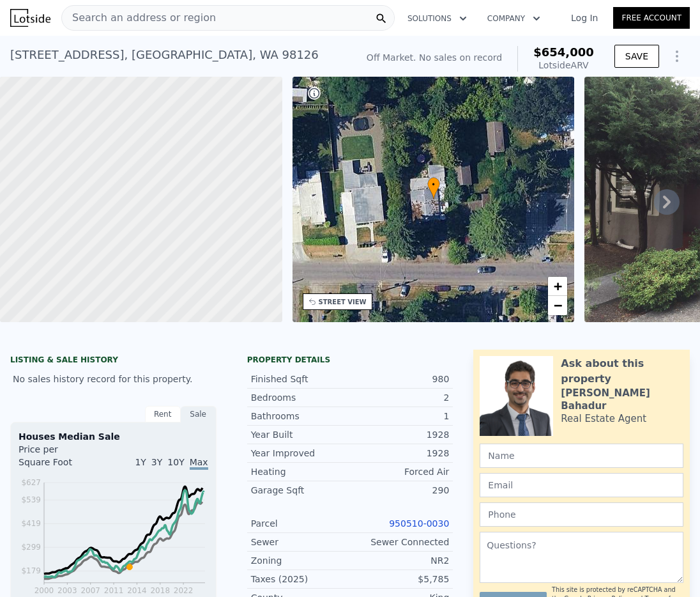 This screenshot has width=700, height=597. What do you see at coordinates (300, 379) in the screenshot?
I see `div: Finished Sqft` at bounding box center [300, 379].